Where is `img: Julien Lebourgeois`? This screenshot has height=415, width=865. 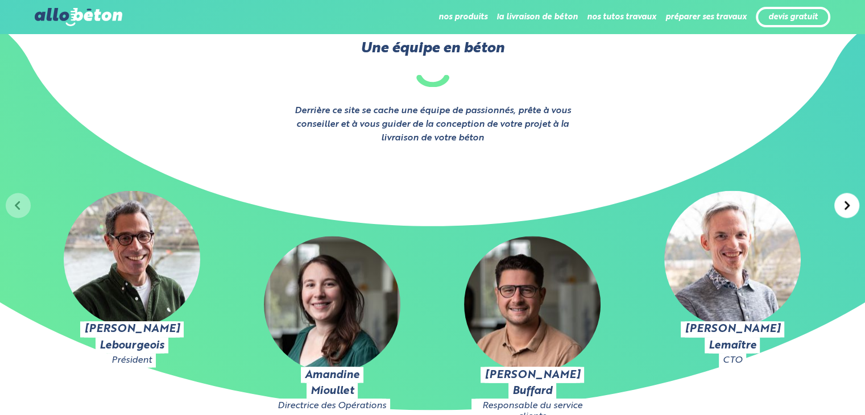
img: Julien Lebourgeois is located at coordinates (132, 259).